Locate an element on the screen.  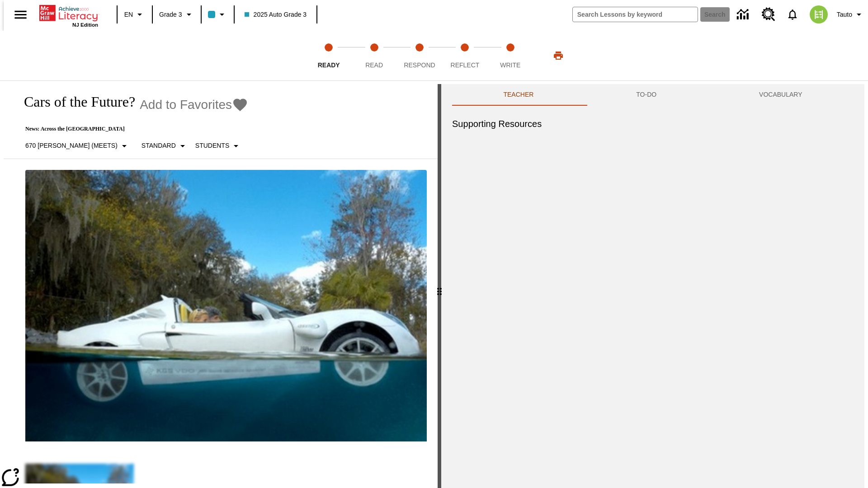
a: Notifications is located at coordinates (792, 15).